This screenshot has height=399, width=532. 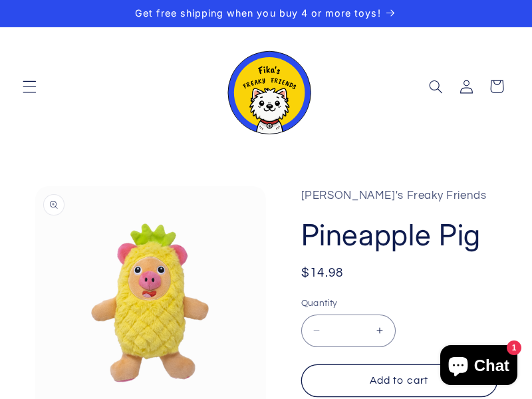 I want to click on h1: Pineapple Pig, so click(x=399, y=235).